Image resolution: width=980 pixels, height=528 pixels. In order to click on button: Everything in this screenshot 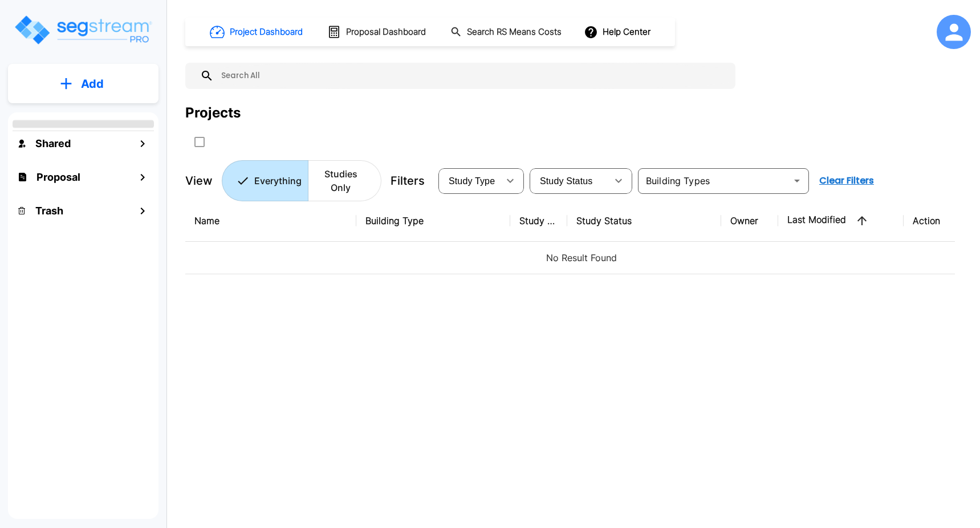, I will do `click(265, 181)`.